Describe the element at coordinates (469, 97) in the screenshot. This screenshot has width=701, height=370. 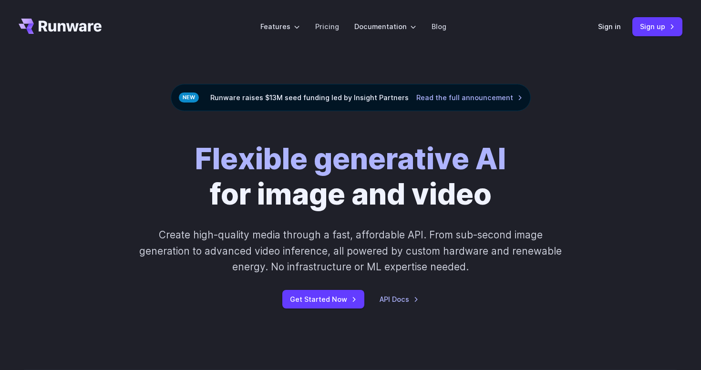
I see `a: Read the full announcement` at that location.